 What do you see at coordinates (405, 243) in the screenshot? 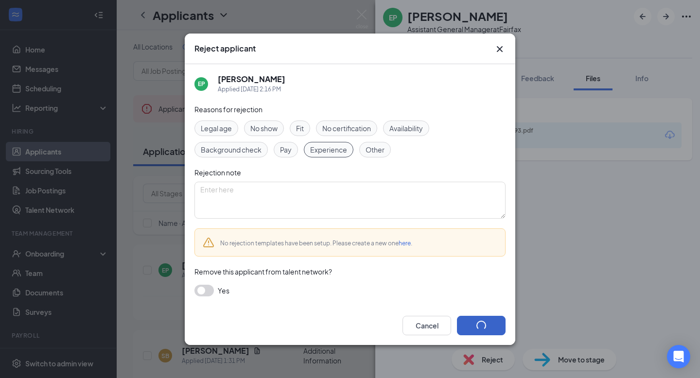
I see `a: here` at bounding box center [405, 243].